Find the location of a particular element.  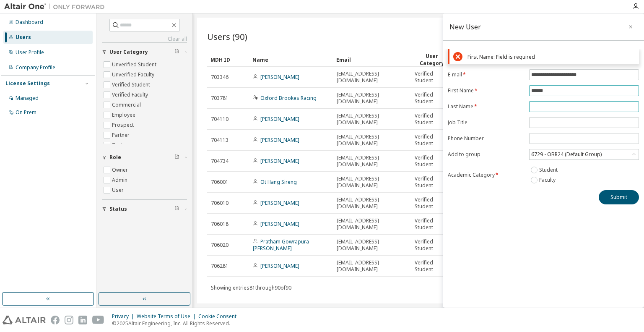

label: Unverified Student is located at coordinates (135, 65).